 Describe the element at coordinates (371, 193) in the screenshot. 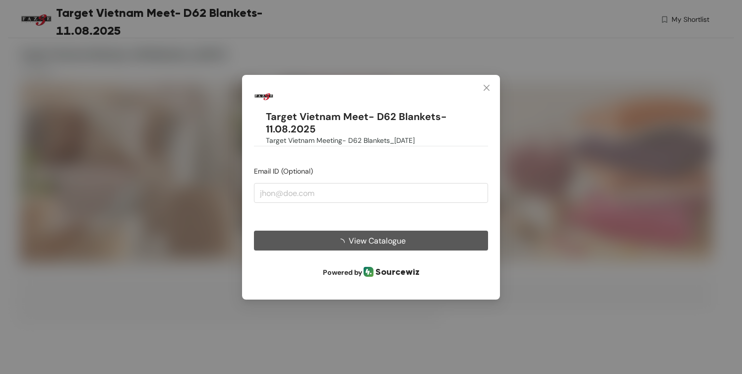

I see `input: jhon@doe.com` at that location.